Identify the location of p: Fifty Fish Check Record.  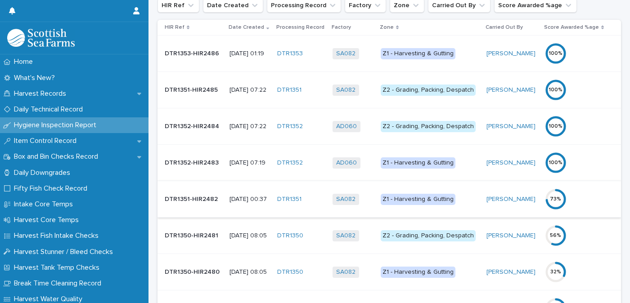
(52, 189).